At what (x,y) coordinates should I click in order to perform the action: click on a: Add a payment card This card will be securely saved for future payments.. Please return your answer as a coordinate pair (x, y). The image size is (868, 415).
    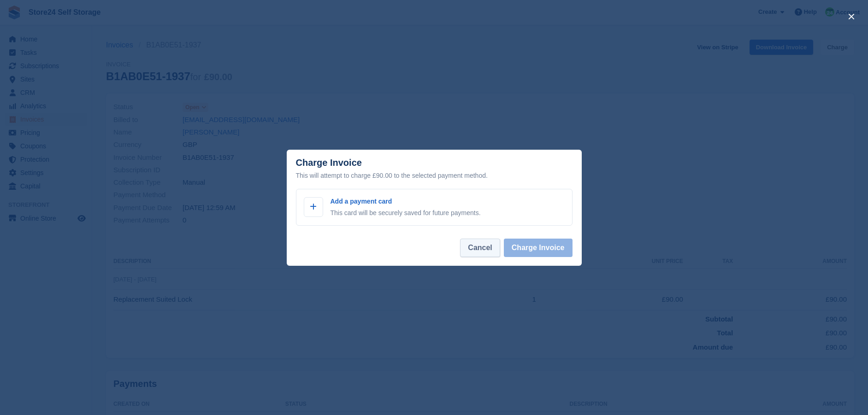
    Looking at the image, I should click on (434, 207).